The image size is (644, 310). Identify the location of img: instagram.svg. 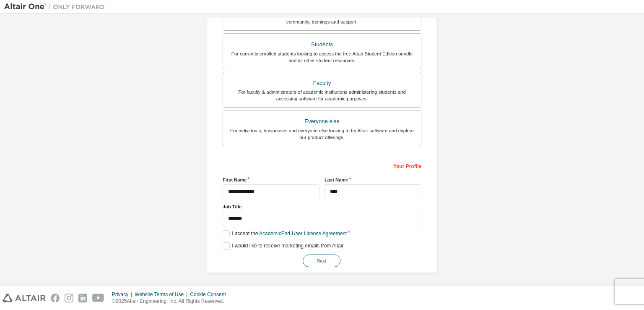
(69, 298).